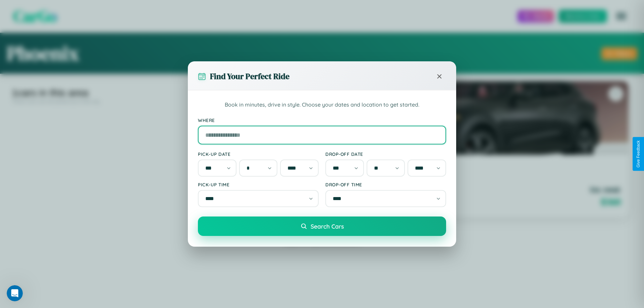 Image resolution: width=644 pixels, height=308 pixels. What do you see at coordinates (322, 226) in the screenshot?
I see `button: Search Cars` at bounding box center [322, 226].